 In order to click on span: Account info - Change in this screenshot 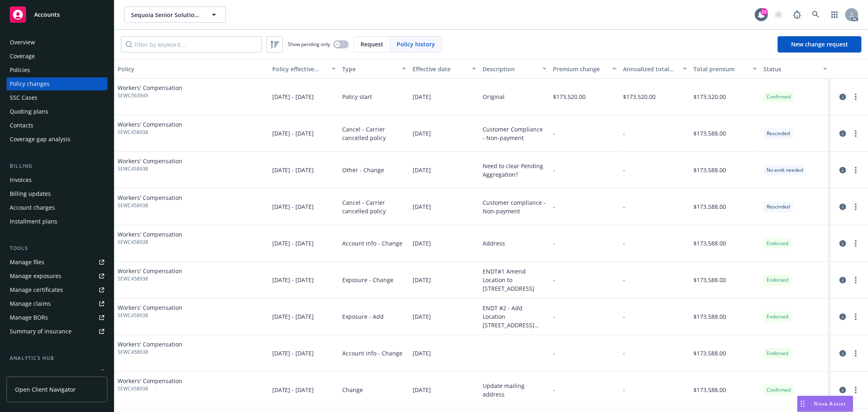, I will do `click(372, 243)`.